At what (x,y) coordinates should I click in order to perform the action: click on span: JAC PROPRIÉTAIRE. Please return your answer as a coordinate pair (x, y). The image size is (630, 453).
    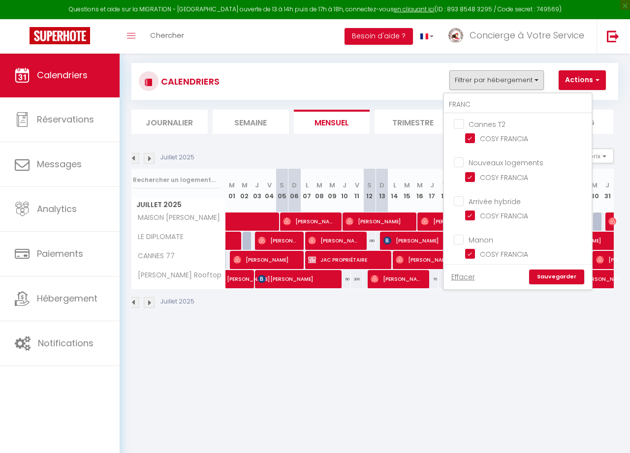
    Looking at the image, I should click on (347, 260).